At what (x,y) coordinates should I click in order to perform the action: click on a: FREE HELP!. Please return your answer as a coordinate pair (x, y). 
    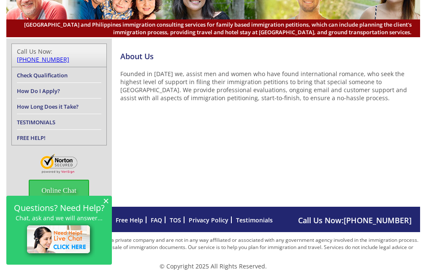
    Looking at the image, I should click on (31, 138).